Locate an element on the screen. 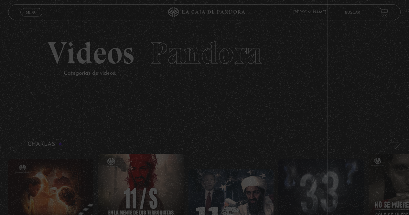 The width and height of the screenshot is (409, 215). span: Menu is located at coordinates (31, 12).